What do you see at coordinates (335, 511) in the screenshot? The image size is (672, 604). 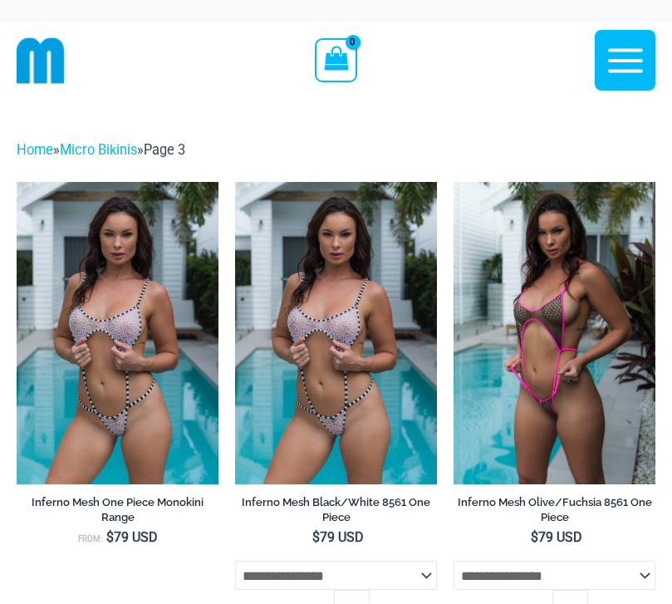 I see `a: Inferno Mesh Black/White 8561 One Piece` at bounding box center [335, 511].